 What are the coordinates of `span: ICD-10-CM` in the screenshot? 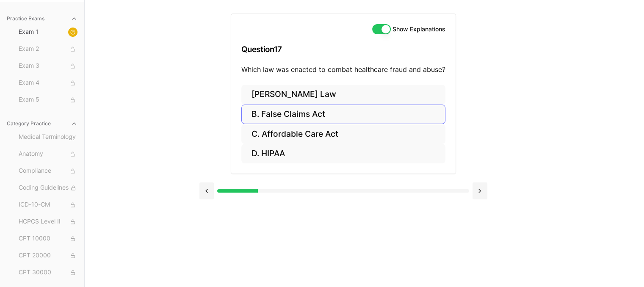 It's located at (48, 205).